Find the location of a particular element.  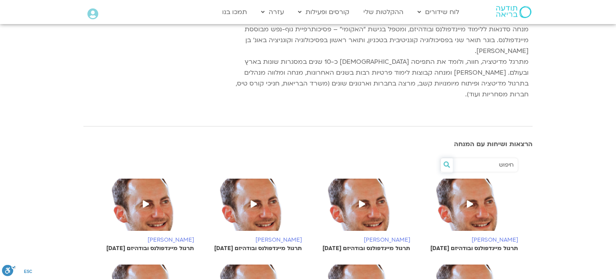

a: ההקלטות שלי is located at coordinates (383, 12).